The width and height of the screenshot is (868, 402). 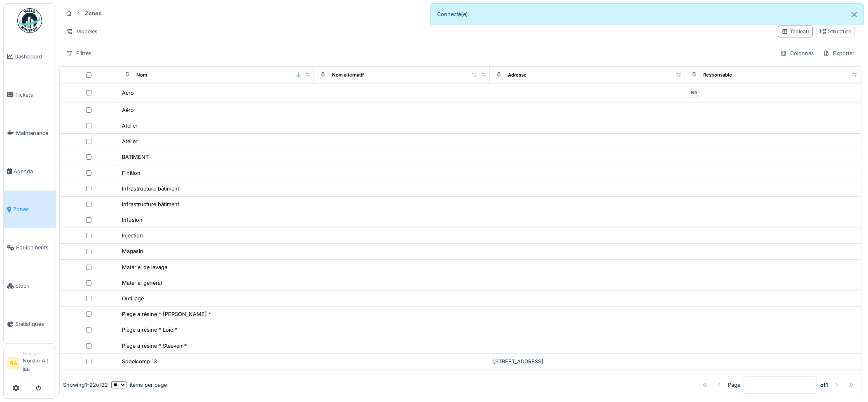 I want to click on div: Exporter, so click(x=839, y=53).